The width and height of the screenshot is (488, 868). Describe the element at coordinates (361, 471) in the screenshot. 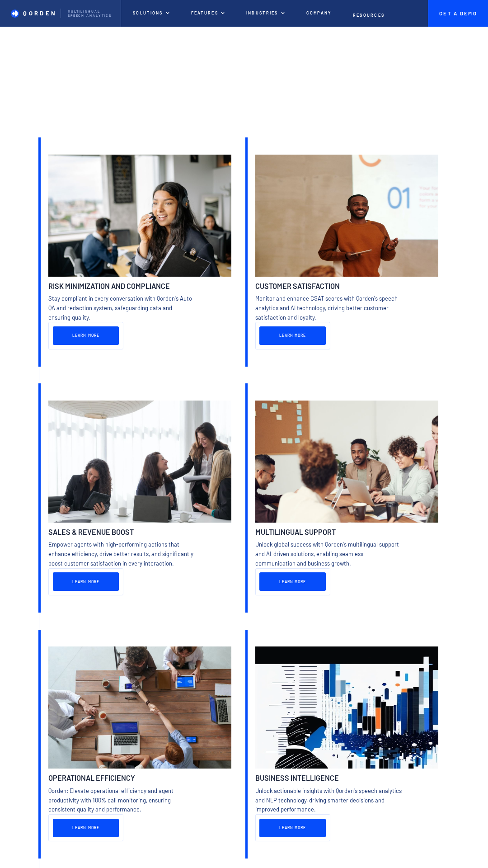

I see `img: Multilingual Support` at that location.